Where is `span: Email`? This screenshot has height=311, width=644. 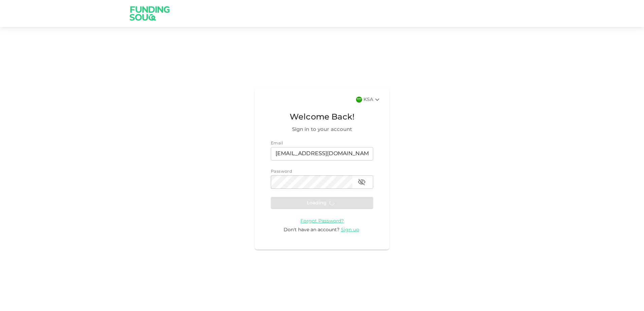 span: Email is located at coordinates (277, 143).